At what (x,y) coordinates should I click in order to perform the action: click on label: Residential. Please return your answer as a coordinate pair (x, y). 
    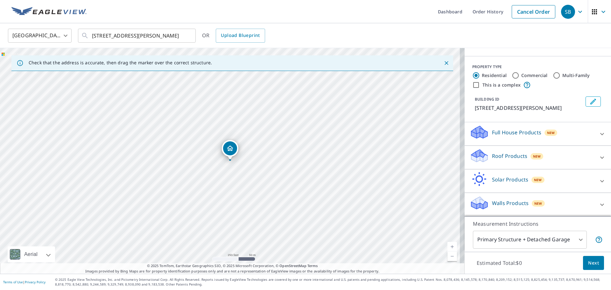
    Looking at the image, I should click on (494, 75).